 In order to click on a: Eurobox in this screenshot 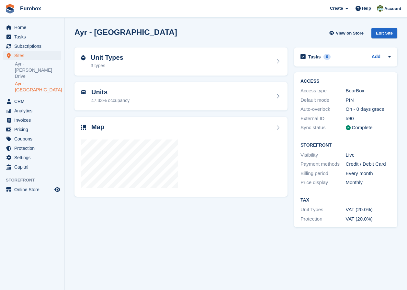, I will do `click(30, 8)`.